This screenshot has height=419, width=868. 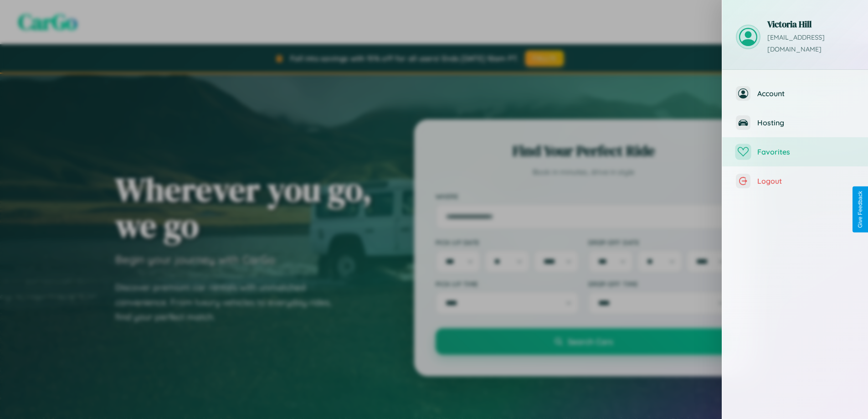 I want to click on button: Favorites, so click(x=795, y=152).